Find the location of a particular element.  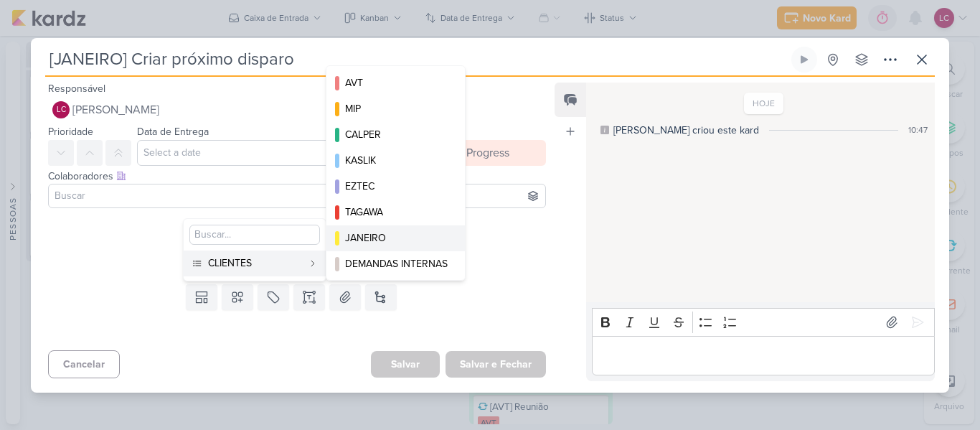

div: KASLIK is located at coordinates (396, 160).